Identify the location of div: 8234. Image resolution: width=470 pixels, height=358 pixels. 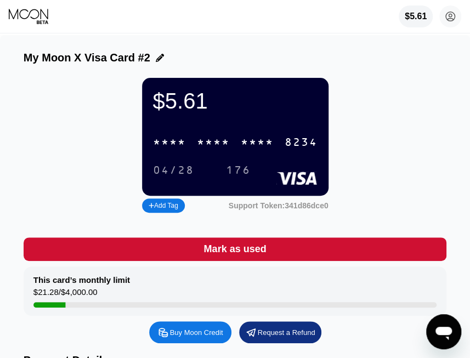
(301, 143).